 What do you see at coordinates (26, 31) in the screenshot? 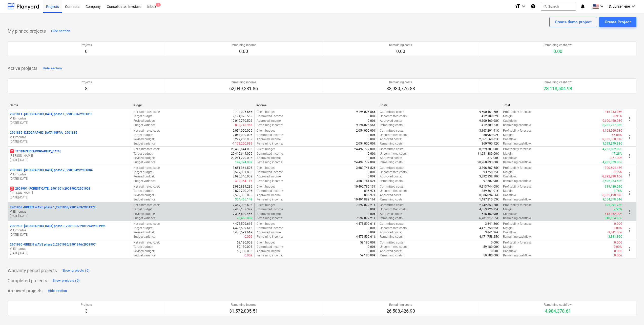
I see `p: My pinned projects` at bounding box center [26, 31].